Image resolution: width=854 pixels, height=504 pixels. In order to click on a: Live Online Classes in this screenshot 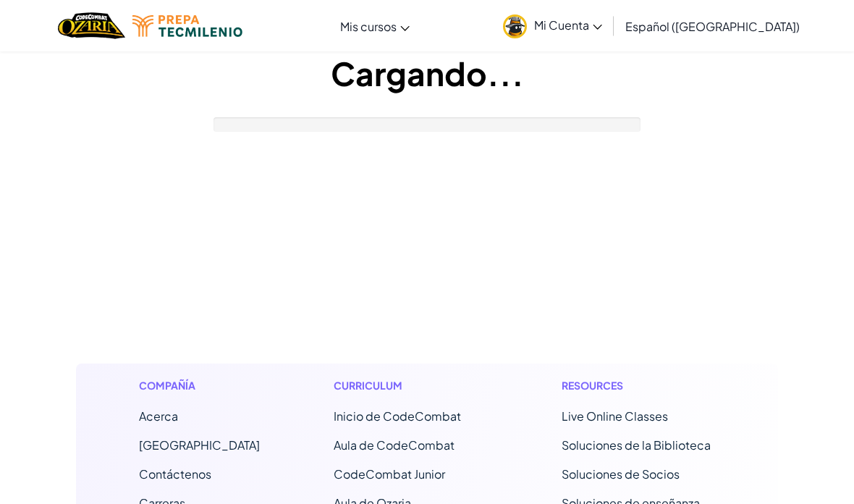, I will do `click(614, 416)`.